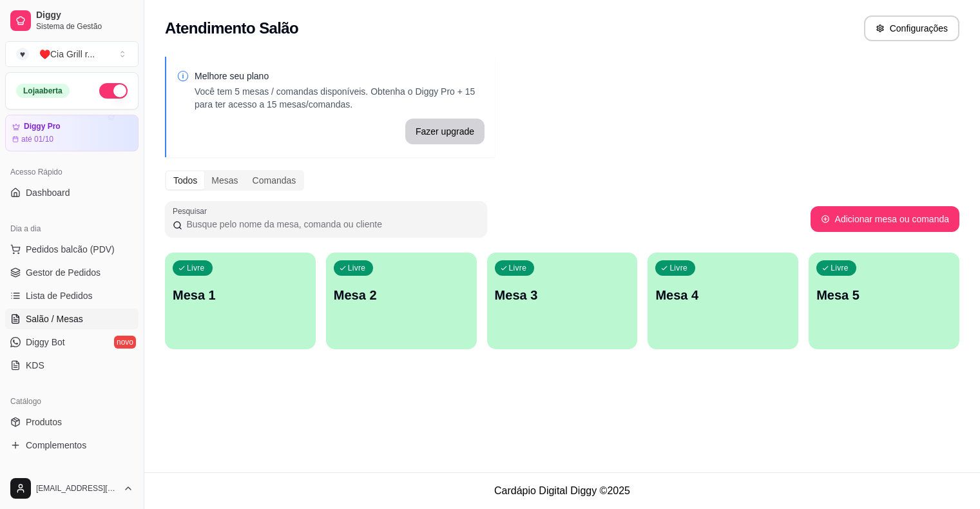 Image resolution: width=980 pixels, height=509 pixels. What do you see at coordinates (71, 273) in the screenshot?
I see `a: Gestor de Pedidos` at bounding box center [71, 273].